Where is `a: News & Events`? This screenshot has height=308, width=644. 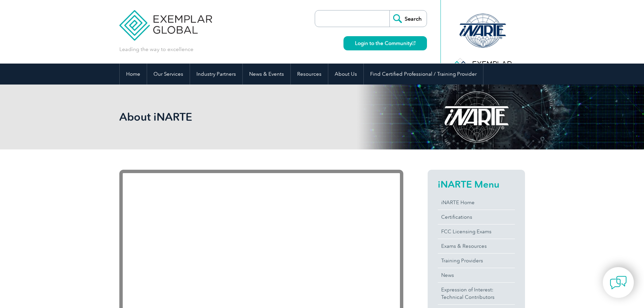
a: News & Events is located at coordinates (266, 74).